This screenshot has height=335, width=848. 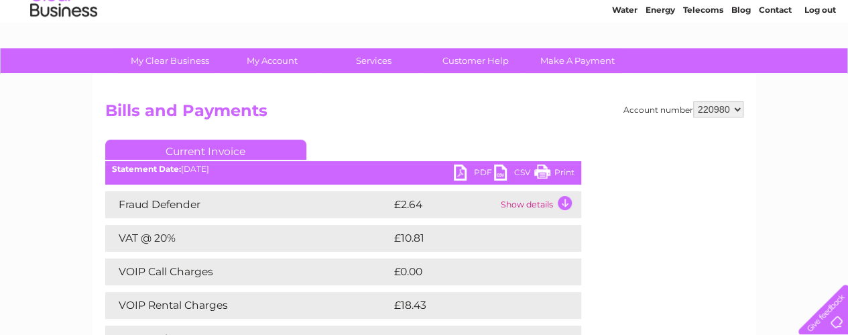 I want to click on span: 0333 014 3131, so click(x=642, y=15).